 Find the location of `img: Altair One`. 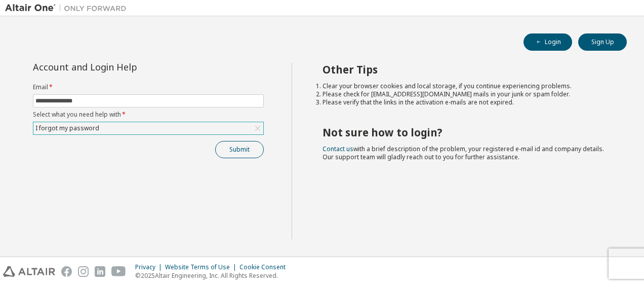

img: Altair One is located at coordinates (69, 8).